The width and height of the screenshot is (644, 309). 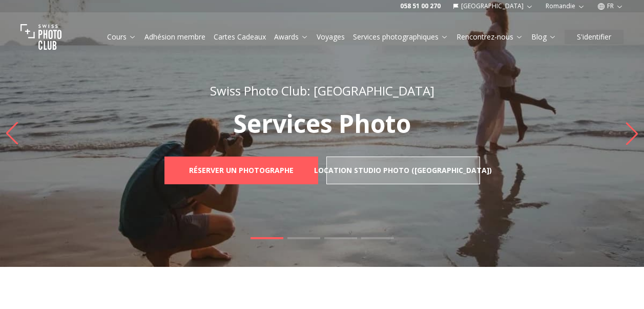 I want to click on a: Services photographiques, so click(x=401, y=37).